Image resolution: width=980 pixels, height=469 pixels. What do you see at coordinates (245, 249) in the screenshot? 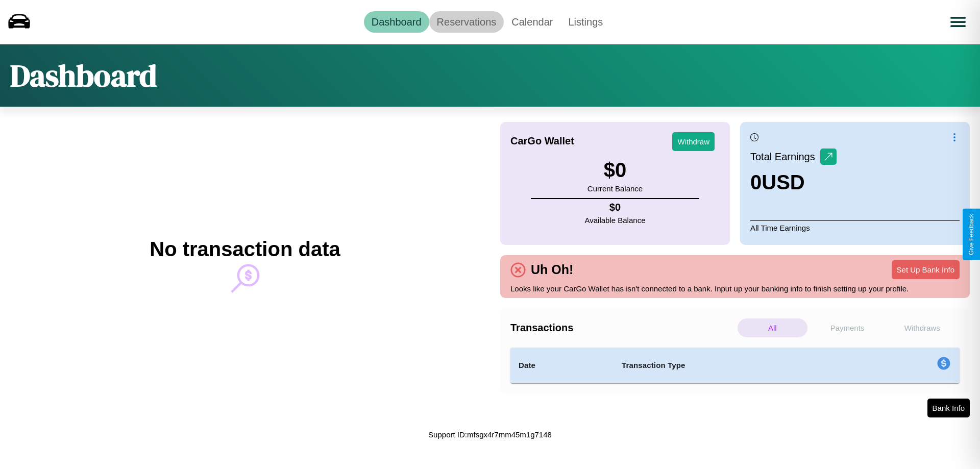
I see `h2: No transaction data` at bounding box center [245, 249].